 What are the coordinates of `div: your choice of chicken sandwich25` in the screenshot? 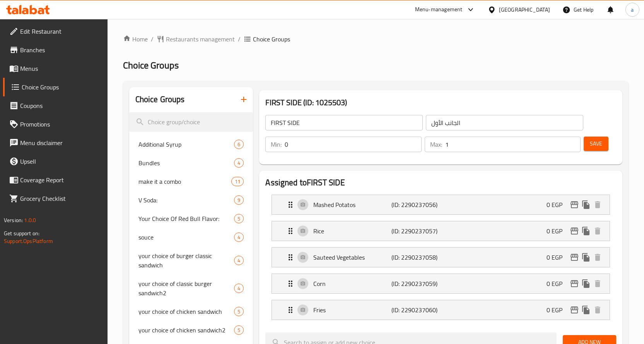 It's located at (191, 330).